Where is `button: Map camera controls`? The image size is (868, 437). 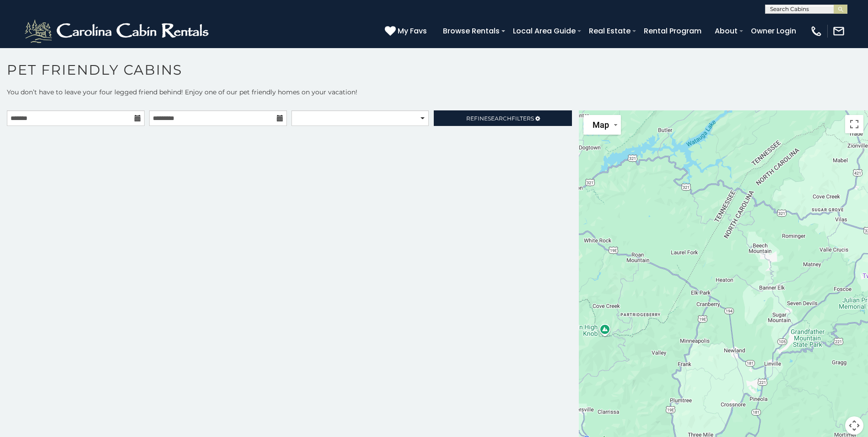 button: Map camera controls is located at coordinates (854, 425).